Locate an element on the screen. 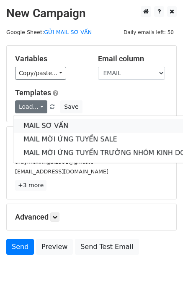 Image resolution: width=183 pixels, height=296 pixels. a: Preview is located at coordinates (55, 247).